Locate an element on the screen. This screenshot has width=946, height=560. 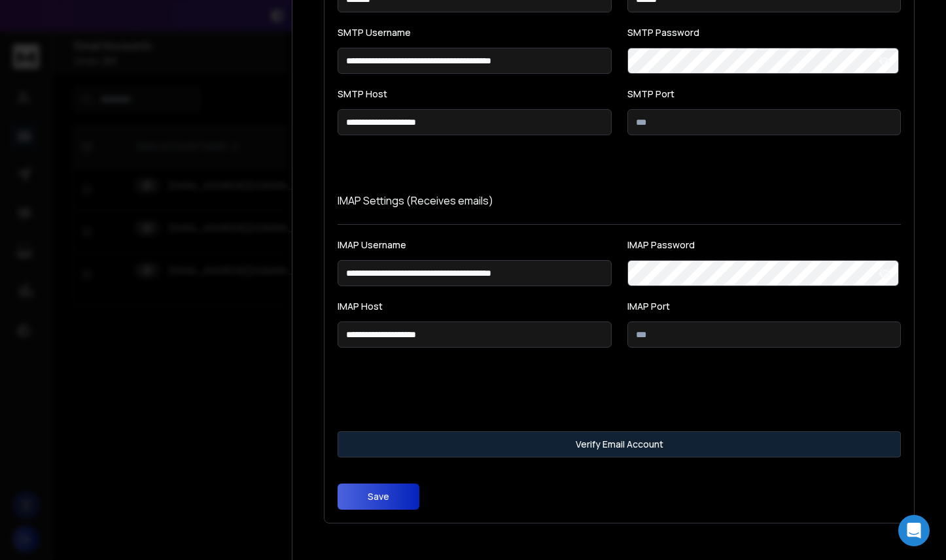
div: Open Intercom Messenger is located at coordinates (914, 531).